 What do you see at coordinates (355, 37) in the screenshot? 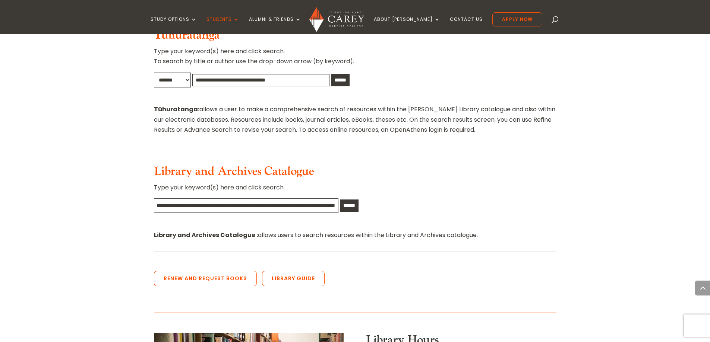
I see `h3: Tūhuratanga` at bounding box center [355, 37].